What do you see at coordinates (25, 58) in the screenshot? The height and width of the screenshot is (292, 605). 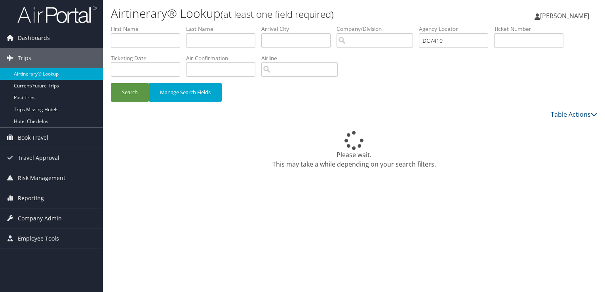 I see `span: Trips` at bounding box center [25, 58].